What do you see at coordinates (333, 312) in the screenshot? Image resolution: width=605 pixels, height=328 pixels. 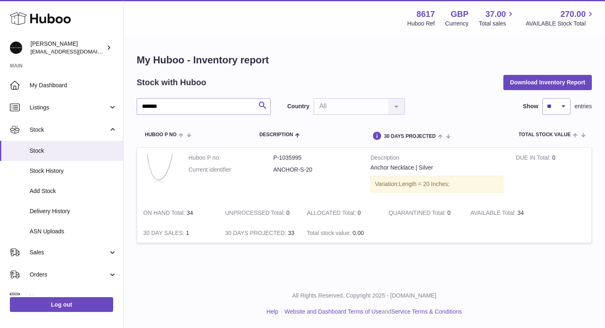 I see `a: Website and Dashboard Terms of Use` at bounding box center [333, 312].